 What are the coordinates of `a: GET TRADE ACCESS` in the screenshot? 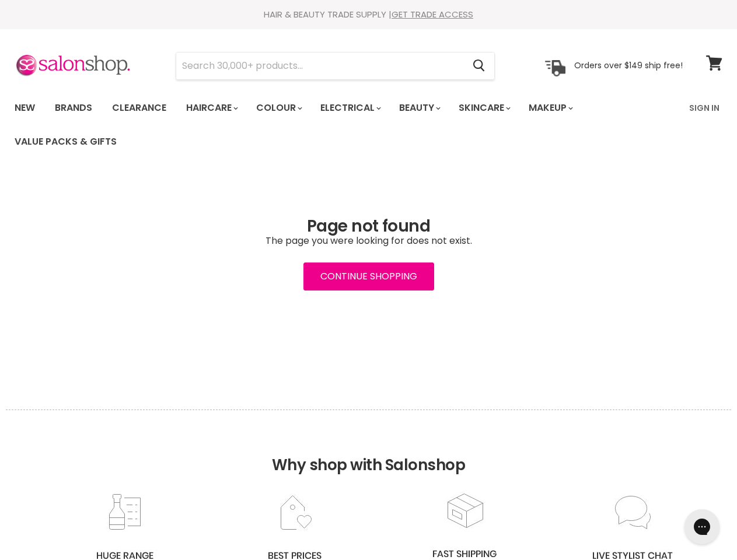 It's located at (433, 14).